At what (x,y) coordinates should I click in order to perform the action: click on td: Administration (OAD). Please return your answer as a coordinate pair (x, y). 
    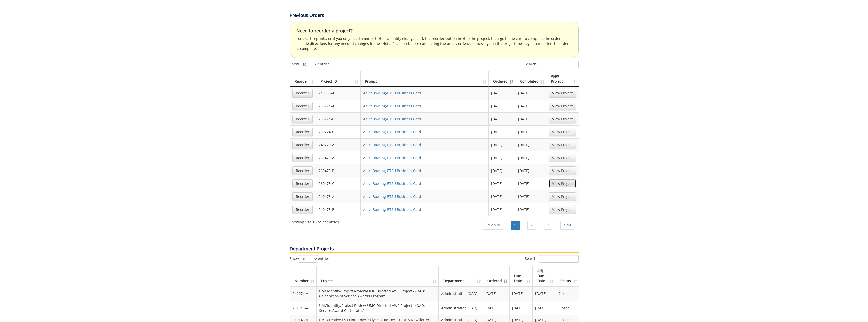
    Looking at the image, I should click on (461, 308).